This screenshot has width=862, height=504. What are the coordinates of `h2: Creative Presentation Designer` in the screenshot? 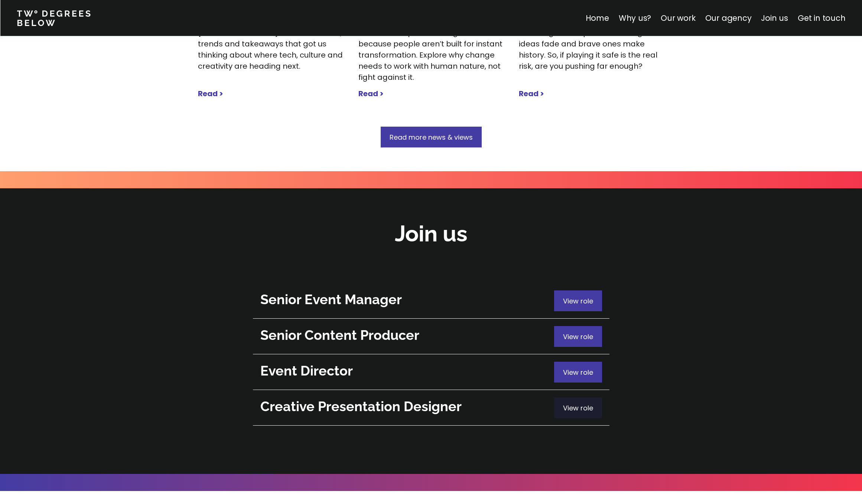 It's located at (405, 406).